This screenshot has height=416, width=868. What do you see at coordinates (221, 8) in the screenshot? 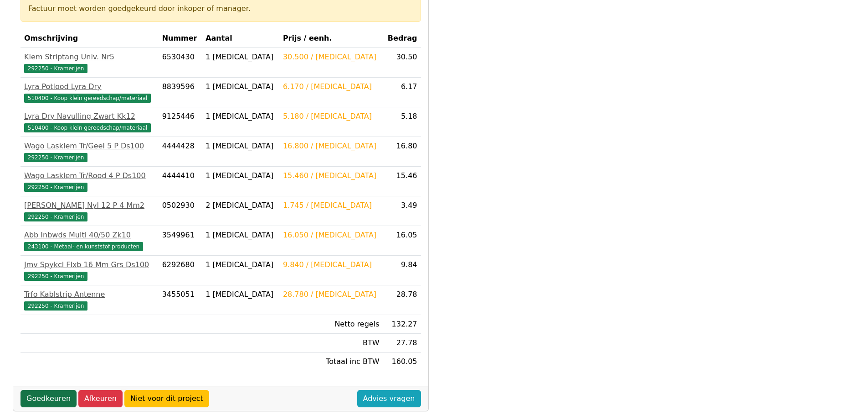
I see `div: Factuur moet worden goedgekeurd door inkoper of manager.` at bounding box center [221, 8].